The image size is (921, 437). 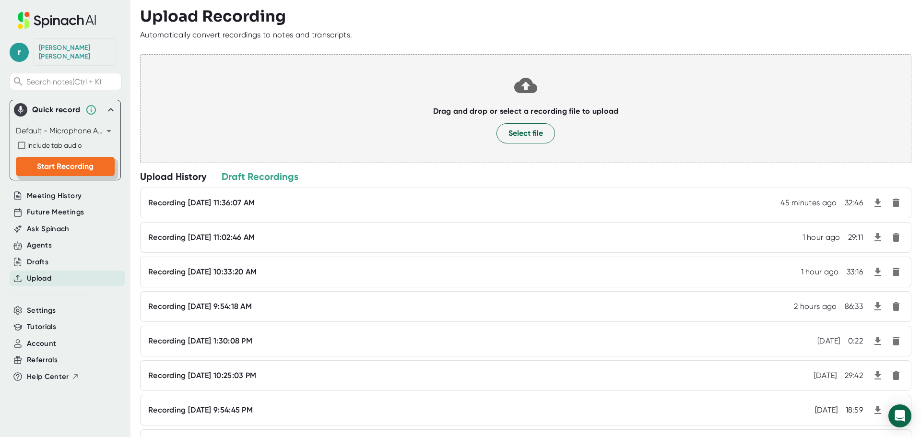 What do you see at coordinates (54, 145) in the screenshot?
I see `span: Include tab audio` at bounding box center [54, 145].